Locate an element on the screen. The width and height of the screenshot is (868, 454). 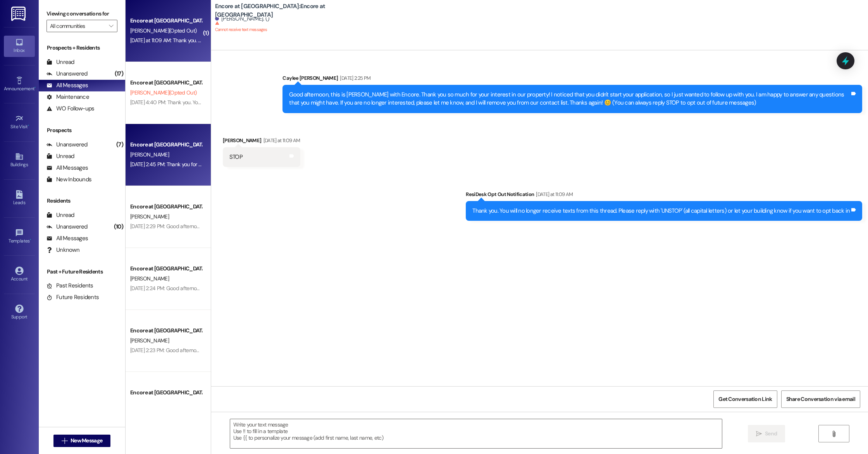
span: Get Conversation Link is located at coordinates (745, 399).